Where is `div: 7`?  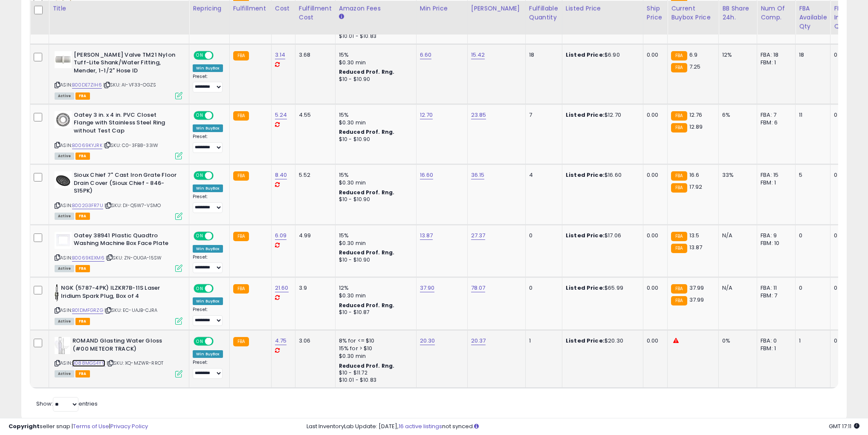 div: 7 is located at coordinates (543, 115).